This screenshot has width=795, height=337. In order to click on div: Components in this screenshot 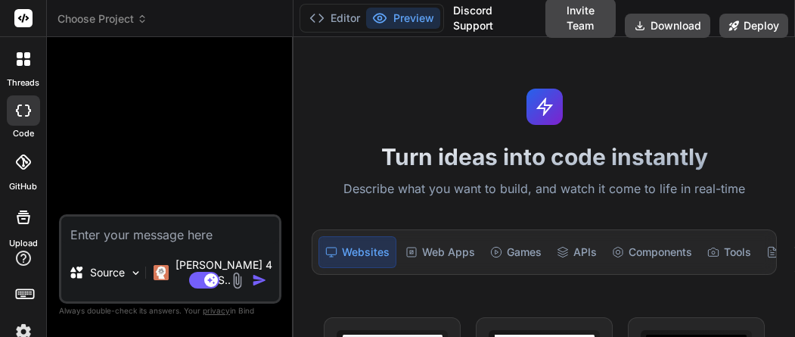, I will do `click(652, 252)`.